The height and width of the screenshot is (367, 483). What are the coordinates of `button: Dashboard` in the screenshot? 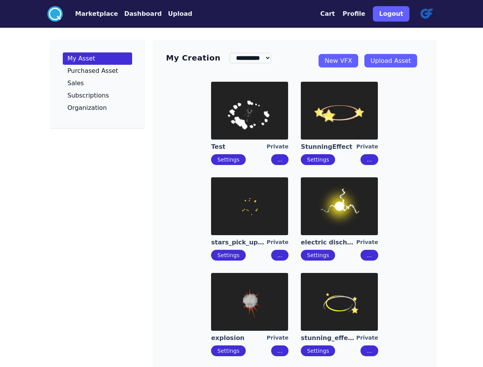 It's located at (143, 14).